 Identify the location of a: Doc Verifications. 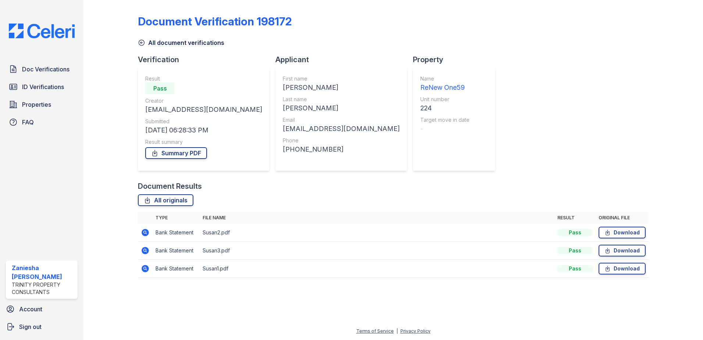
(42, 69).